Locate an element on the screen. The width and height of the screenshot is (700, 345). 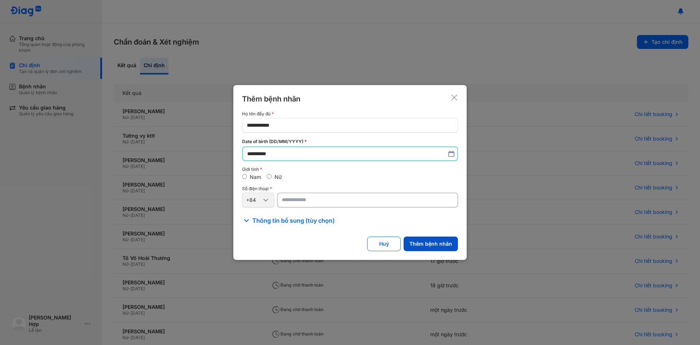
button: Huỷ is located at coordinates (384, 244).